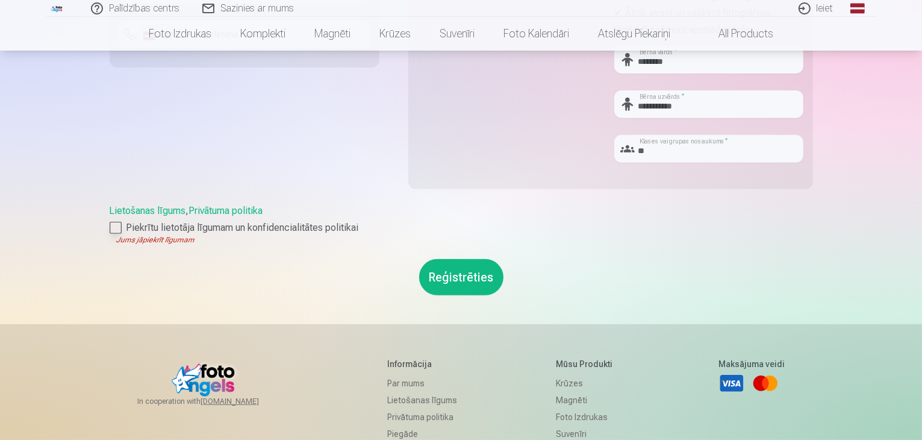 The height and width of the screenshot is (440, 922). Describe the element at coordinates (263, 34) in the screenshot. I see `a: Komplekti` at that location.